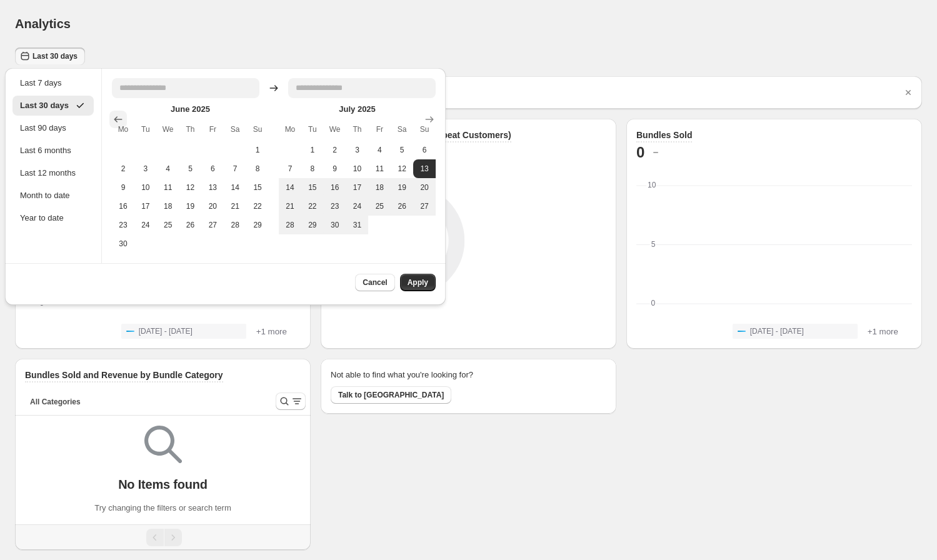 Image resolution: width=937 pixels, height=560 pixels. What do you see at coordinates (235, 187) in the screenshot?
I see `button: Friday June 14 2025` at bounding box center [235, 187].